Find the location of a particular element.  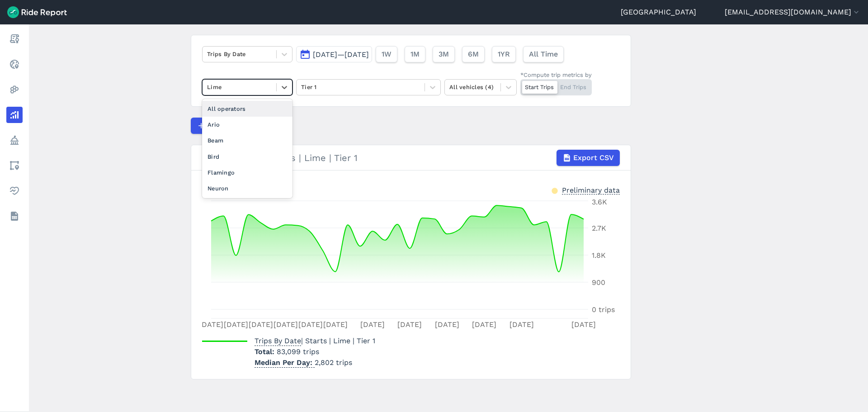

span: 3M is located at coordinates (444, 54).